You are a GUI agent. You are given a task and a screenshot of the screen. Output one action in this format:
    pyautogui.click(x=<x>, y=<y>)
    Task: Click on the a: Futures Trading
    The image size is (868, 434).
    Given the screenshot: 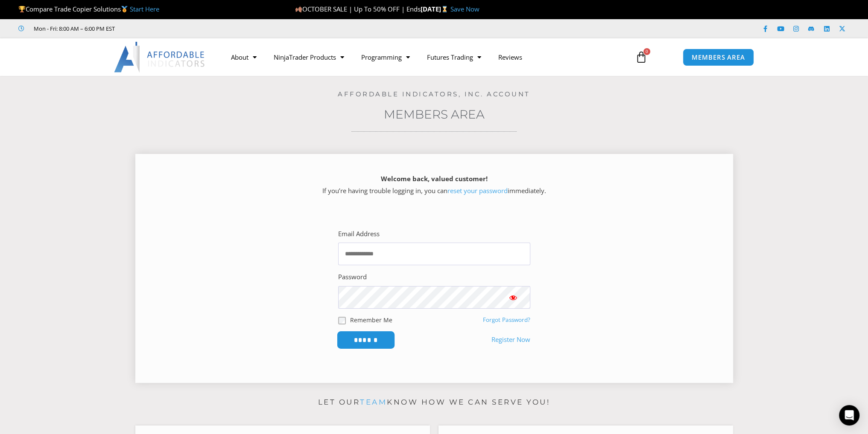 What is the action you would take?
    pyautogui.click(x=454, y=57)
    